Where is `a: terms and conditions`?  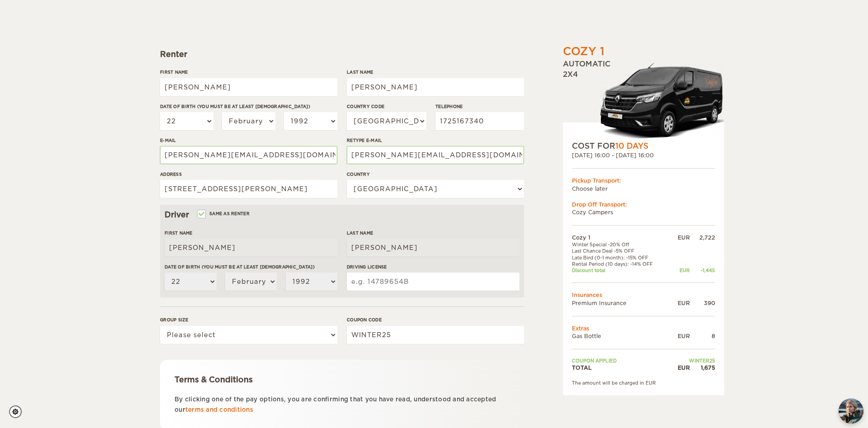
a: terms and conditions is located at coordinates (219, 409).